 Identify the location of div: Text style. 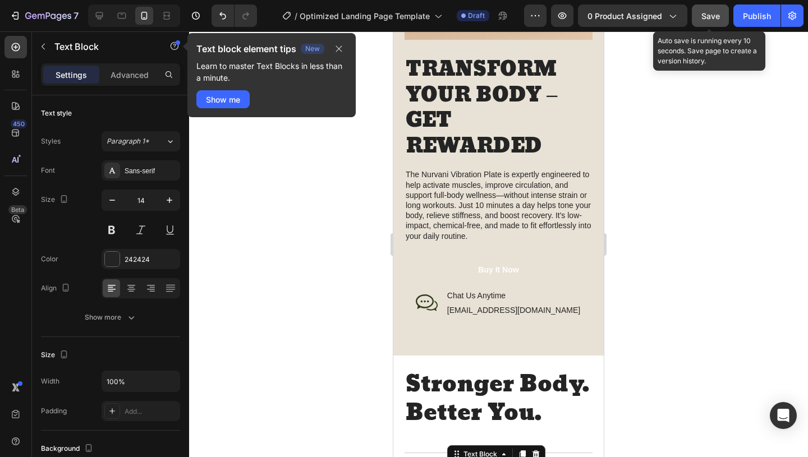
(56, 113).